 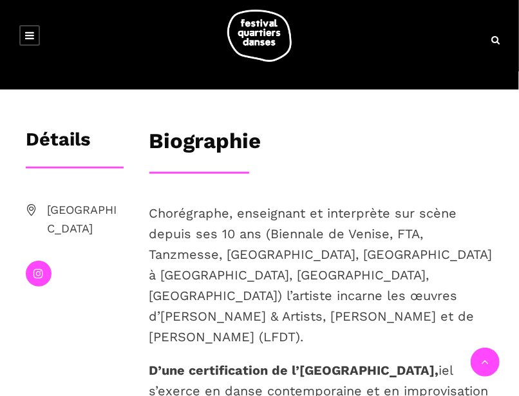 What do you see at coordinates (58, 144) in the screenshot?
I see `h3: Détails` at bounding box center [58, 144].